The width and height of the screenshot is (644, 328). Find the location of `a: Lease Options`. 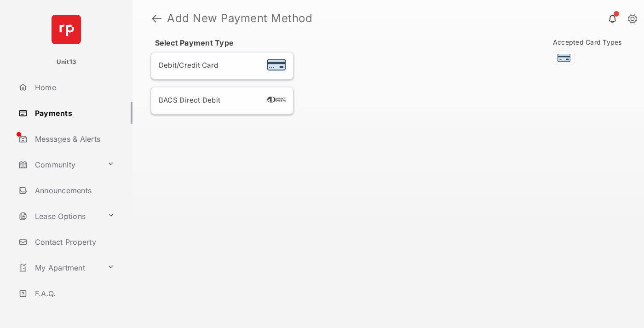

a: Lease Options is located at coordinates (59, 216).